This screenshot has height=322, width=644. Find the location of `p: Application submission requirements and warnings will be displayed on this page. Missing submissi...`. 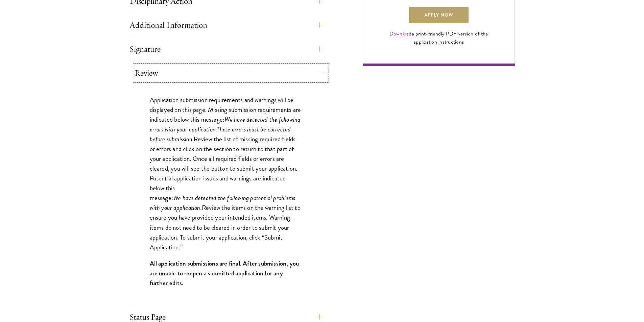

p: Application submission requirements and warnings will be displayed on this page. Missing submissi... is located at coordinates (226, 174).